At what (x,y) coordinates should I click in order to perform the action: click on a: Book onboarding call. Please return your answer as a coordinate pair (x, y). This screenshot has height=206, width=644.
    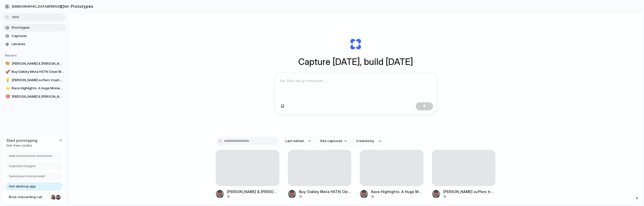
    Looking at the image, I should click on (34, 197).